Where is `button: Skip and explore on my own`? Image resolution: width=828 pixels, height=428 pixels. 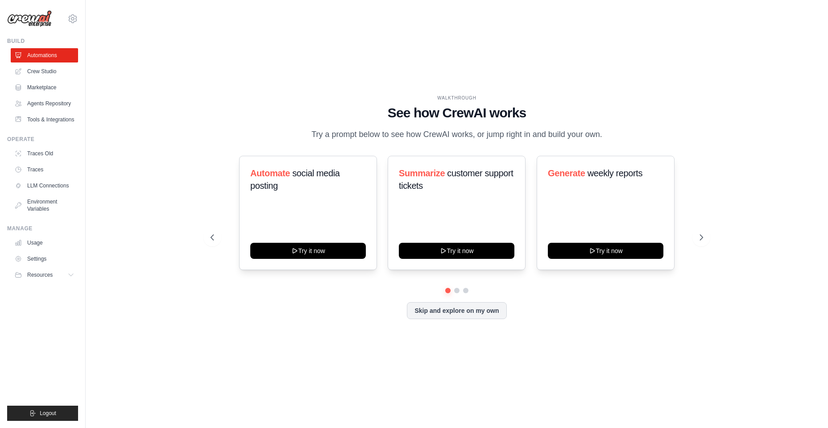
button: Skip and explore on my own is located at coordinates (456, 310).